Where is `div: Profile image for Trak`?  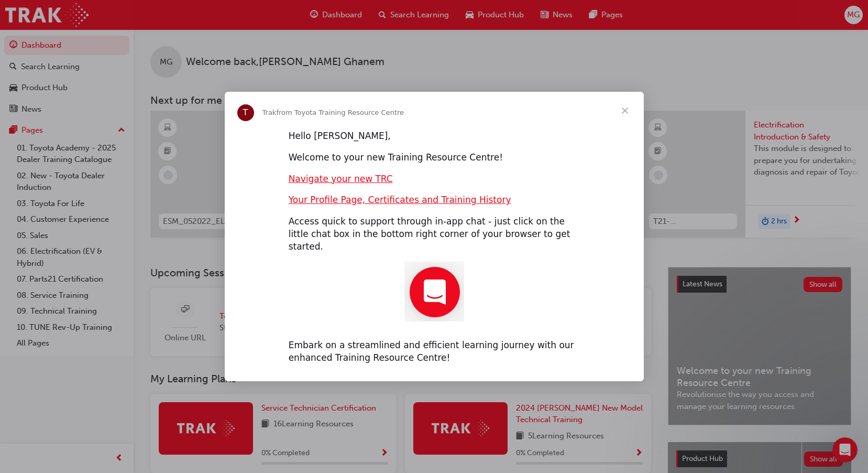 div: Profile image for Trak is located at coordinates (246, 113).